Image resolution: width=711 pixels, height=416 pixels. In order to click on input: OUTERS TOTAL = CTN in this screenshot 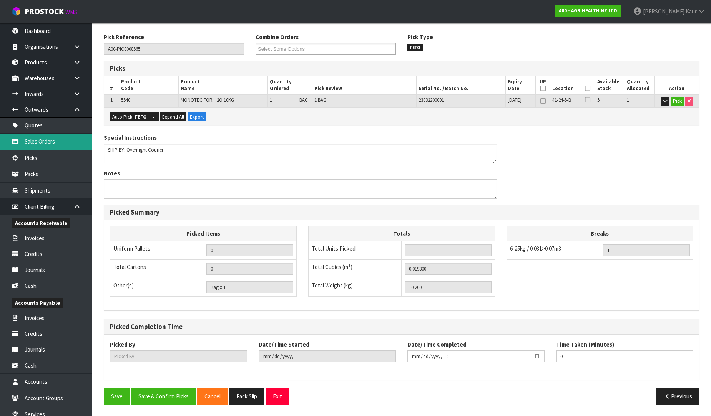, I will do `click(250, 269)`.